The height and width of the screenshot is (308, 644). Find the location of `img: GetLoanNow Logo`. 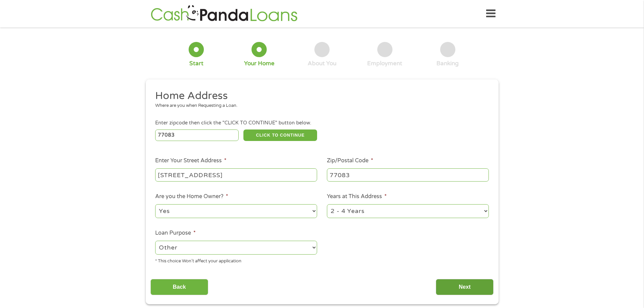

img: GetLoanNow Logo is located at coordinates (224, 14).